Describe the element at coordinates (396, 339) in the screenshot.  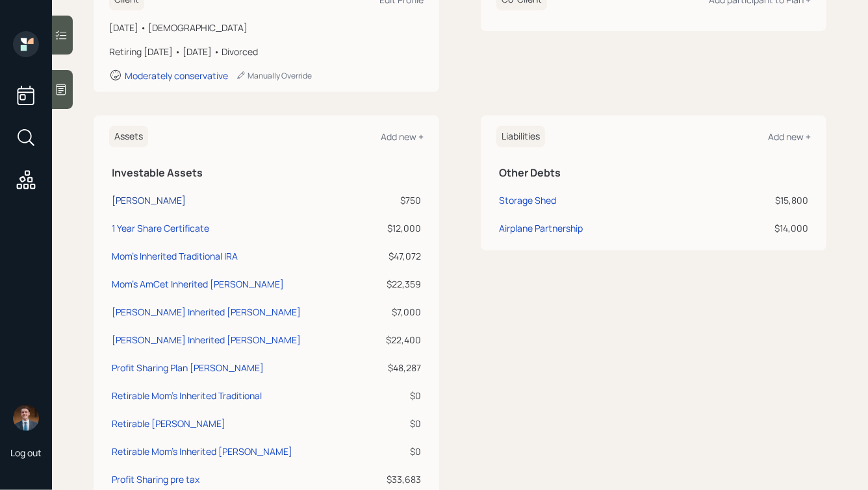
I see `div: $22,400` at that location.